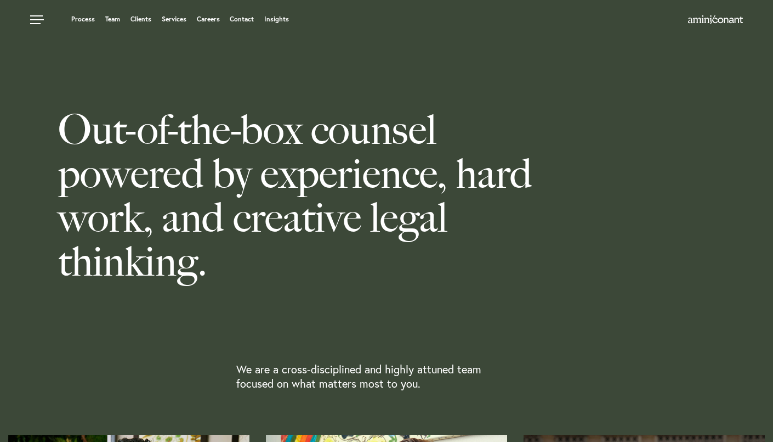  Describe the element at coordinates (716, 20) in the screenshot. I see `img: Amini & Conant` at that location.